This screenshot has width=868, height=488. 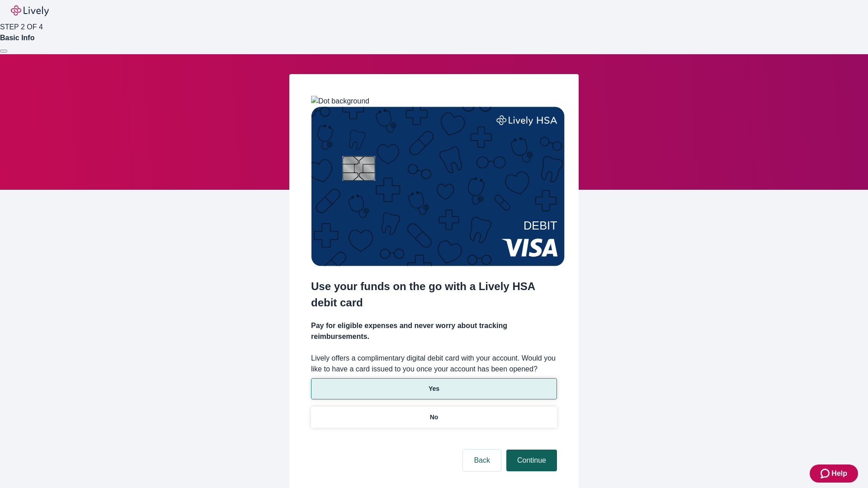 What do you see at coordinates (839, 474) in the screenshot?
I see `span: Help` at bounding box center [839, 474].